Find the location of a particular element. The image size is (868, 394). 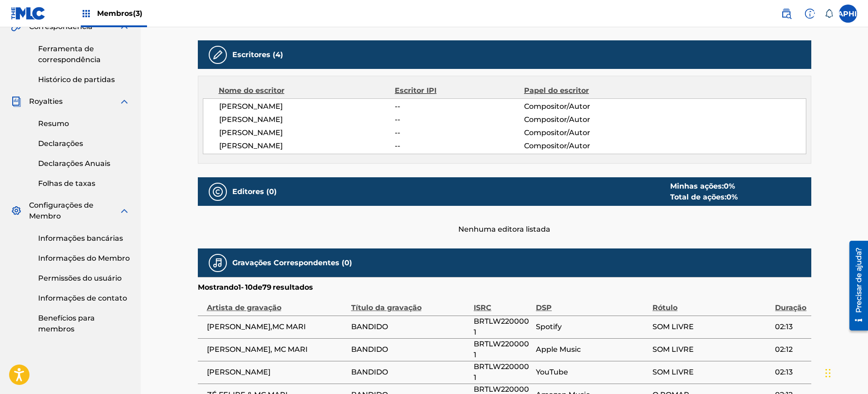

img: Logotipo da MLC is located at coordinates (28, 13).